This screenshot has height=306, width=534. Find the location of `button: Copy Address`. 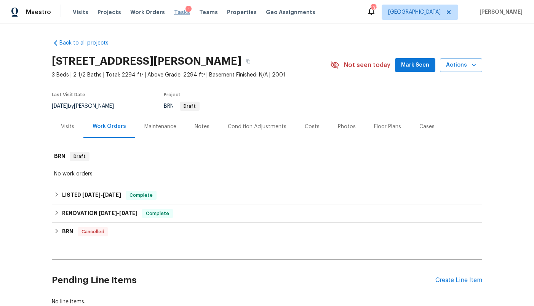

button: Copy Address is located at coordinates (248, 61).